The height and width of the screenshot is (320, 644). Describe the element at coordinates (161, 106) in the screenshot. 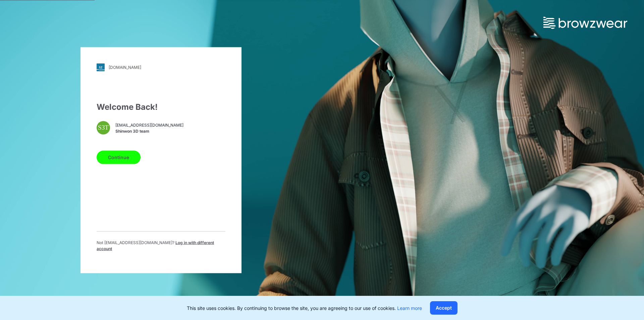

I see `div: Welcome Back!` at that location.